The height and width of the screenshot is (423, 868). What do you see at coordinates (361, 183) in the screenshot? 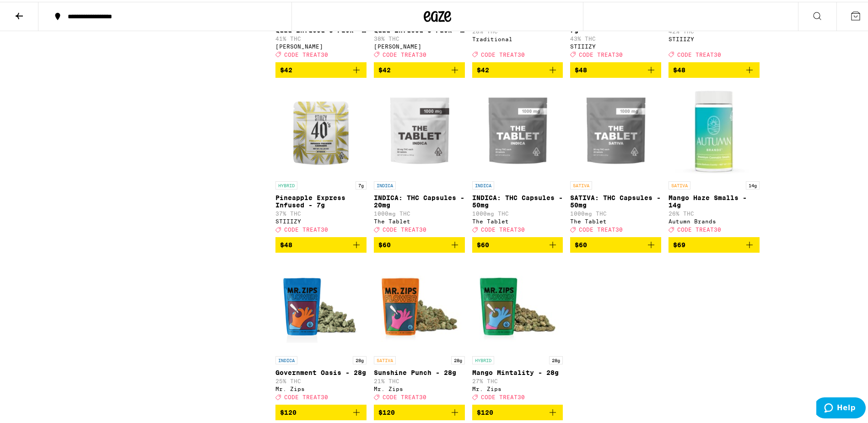
I see `p: 7g` at bounding box center [361, 183].